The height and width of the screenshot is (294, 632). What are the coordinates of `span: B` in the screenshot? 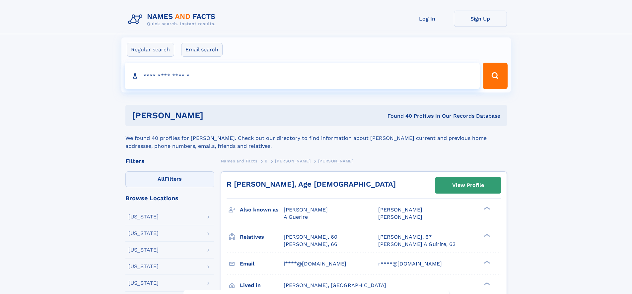 It's located at (266, 161).